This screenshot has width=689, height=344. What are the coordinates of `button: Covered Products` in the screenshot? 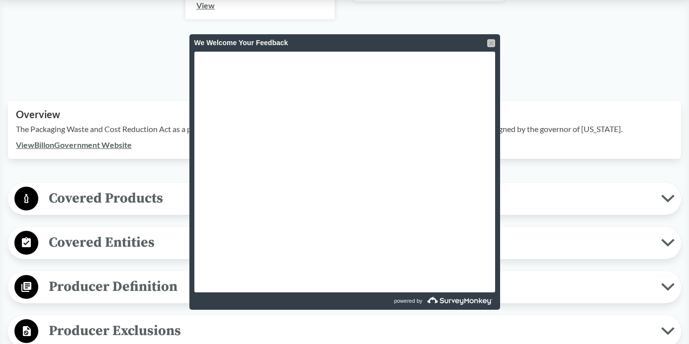 It's located at (344, 199).